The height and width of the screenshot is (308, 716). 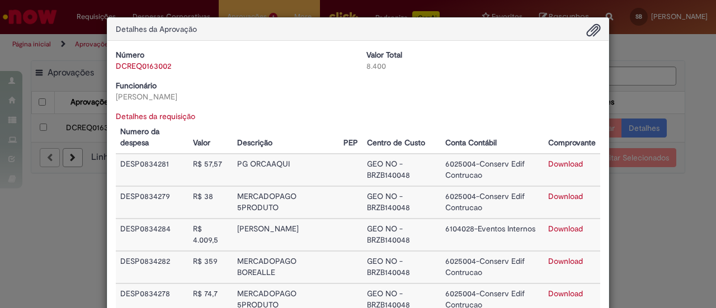 I want to click on td: 6104028-Eventos Internos, so click(x=492, y=235).